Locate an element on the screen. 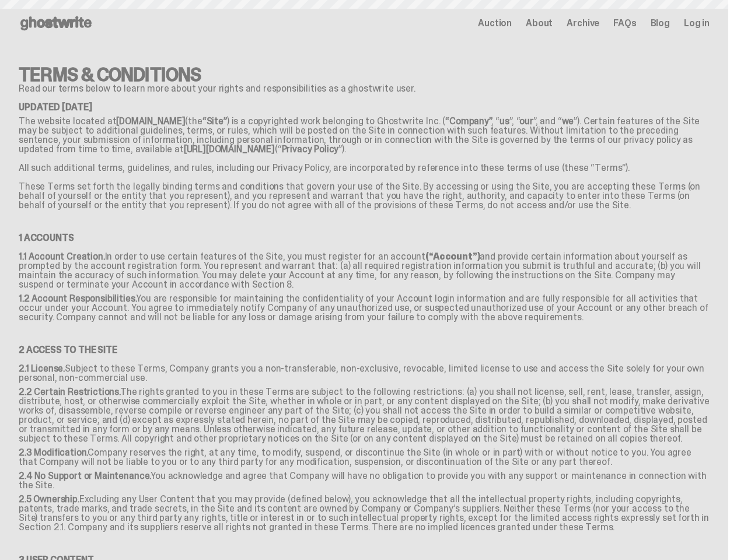 This screenshot has width=737, height=560. p: All such additional terms, guidelines, and rules, including our Privacy Policy, are incorporated ... is located at coordinates (364, 168).